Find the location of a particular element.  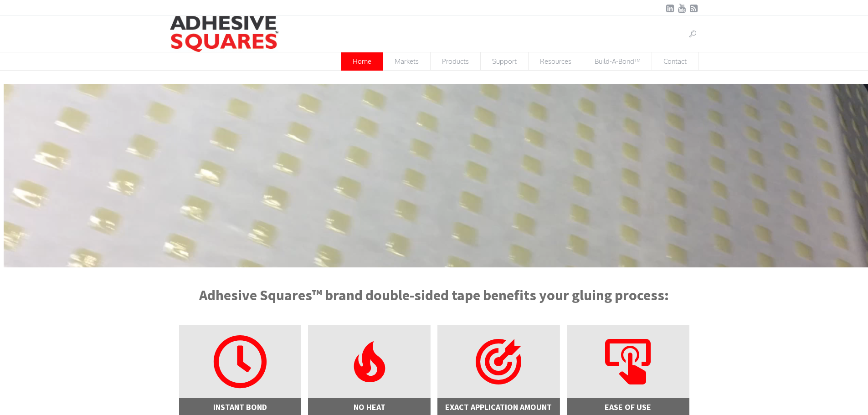

span: Contact is located at coordinates (675, 61).